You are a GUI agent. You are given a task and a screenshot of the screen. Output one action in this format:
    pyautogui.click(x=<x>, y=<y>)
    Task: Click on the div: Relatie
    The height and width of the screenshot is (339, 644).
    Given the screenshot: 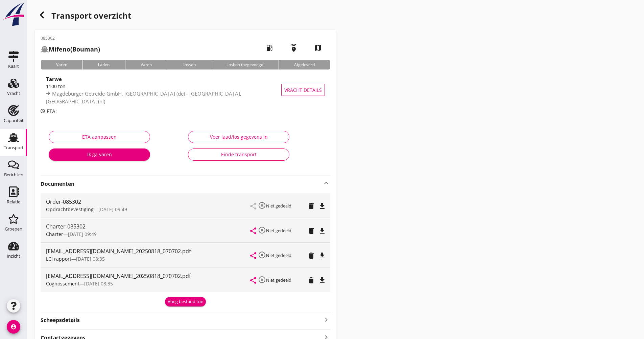 What is the action you would take?
    pyautogui.click(x=13, y=201)
    